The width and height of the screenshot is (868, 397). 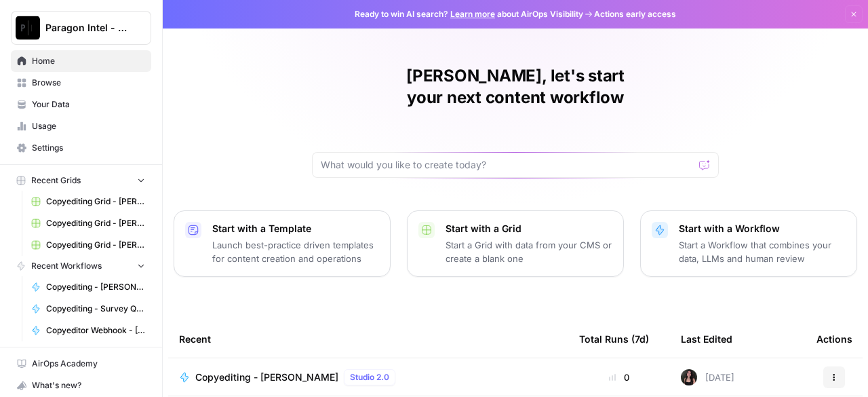 I want to click on p: Start a Grid with data from your CMS or create a blank one, so click(x=529, y=252).